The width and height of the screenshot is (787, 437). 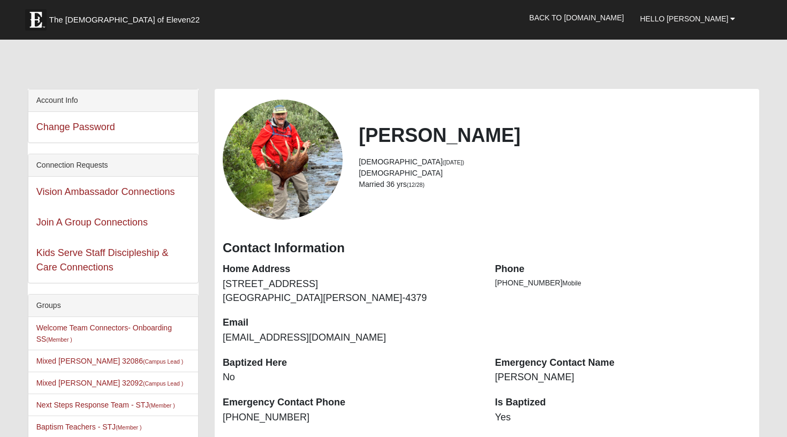 I want to click on a: Kids Serve Staff Discipleship & Care Connections, so click(x=102, y=260).